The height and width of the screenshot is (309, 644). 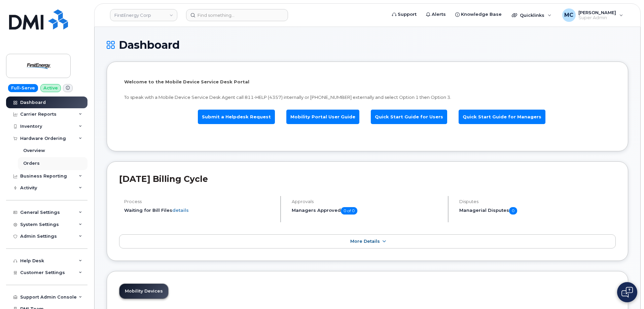 What do you see at coordinates (368, 97) in the screenshot?
I see `p: To speak with a Mobile Device Service Desk Agent call 811-HELP (4357) internally or [PHONE_NUMBER...` at bounding box center [368, 97].